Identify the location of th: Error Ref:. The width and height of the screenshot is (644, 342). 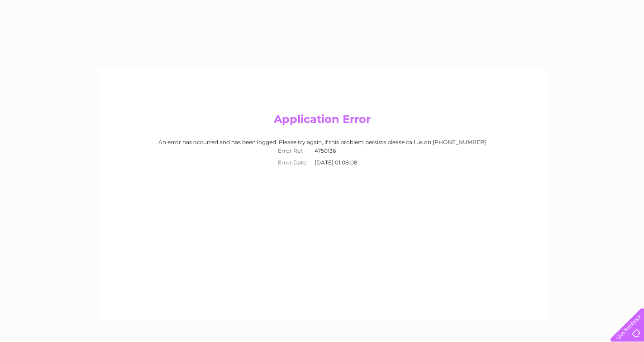
(293, 151).